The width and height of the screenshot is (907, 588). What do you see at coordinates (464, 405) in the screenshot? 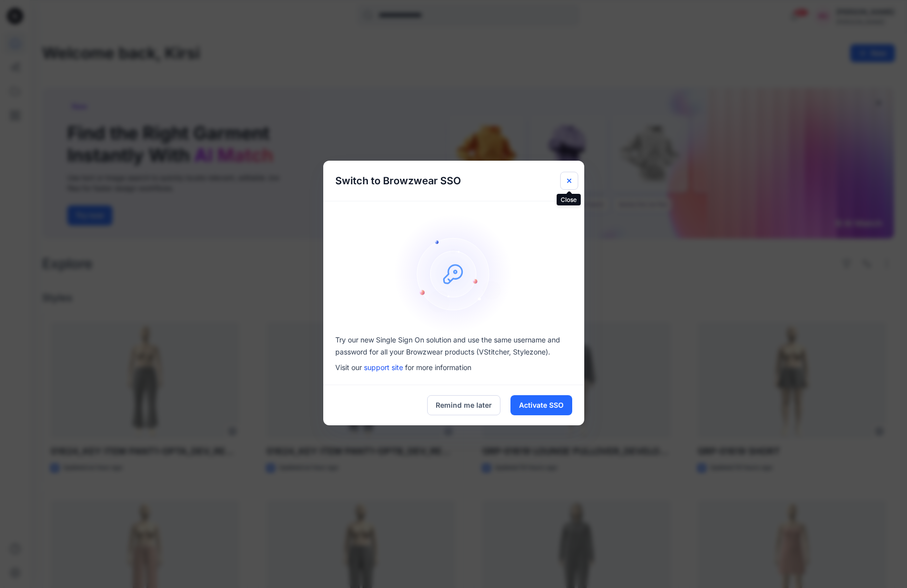
I see `button: Remind me later` at bounding box center [464, 405].